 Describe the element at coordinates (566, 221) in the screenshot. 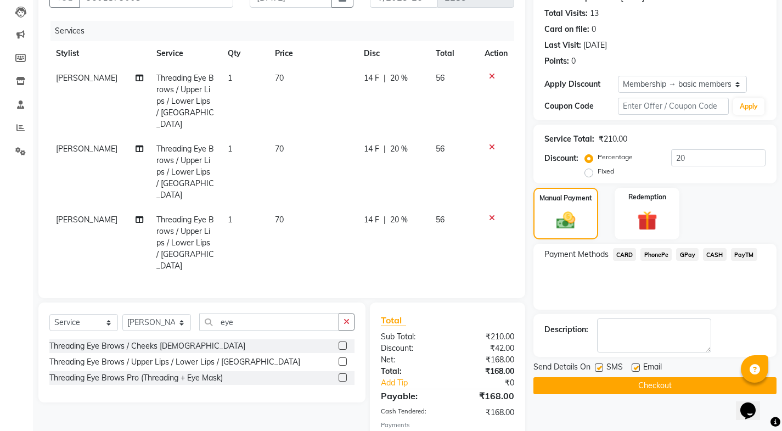

I see `img: _cash.svg` at that location.